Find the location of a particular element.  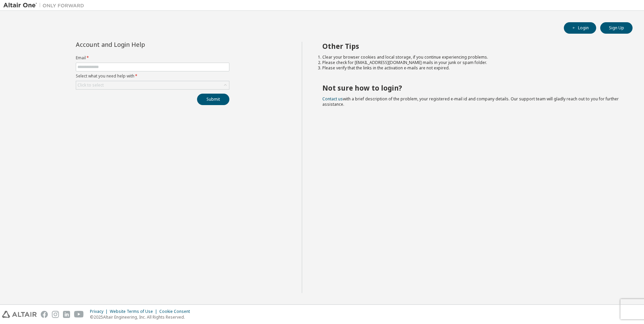

li: Clear your browser cookies and local storage, if you continue experiencing problems. is located at coordinates (472, 57).